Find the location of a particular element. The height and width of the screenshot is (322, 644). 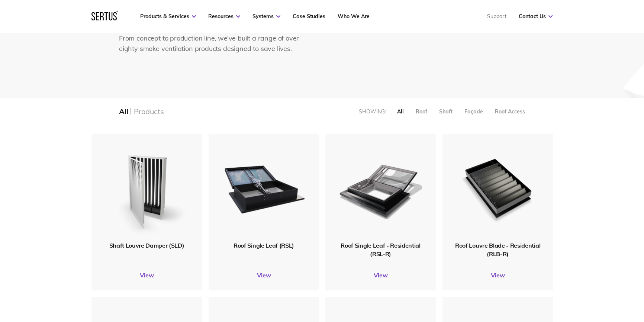

a: Contact Us is located at coordinates (535, 16).